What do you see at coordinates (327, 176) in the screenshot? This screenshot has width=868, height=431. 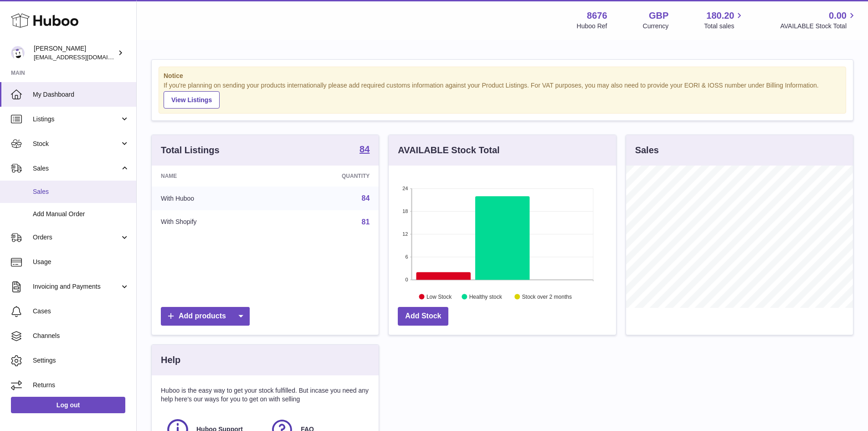 I see `th: Quantity` at bounding box center [327, 176].